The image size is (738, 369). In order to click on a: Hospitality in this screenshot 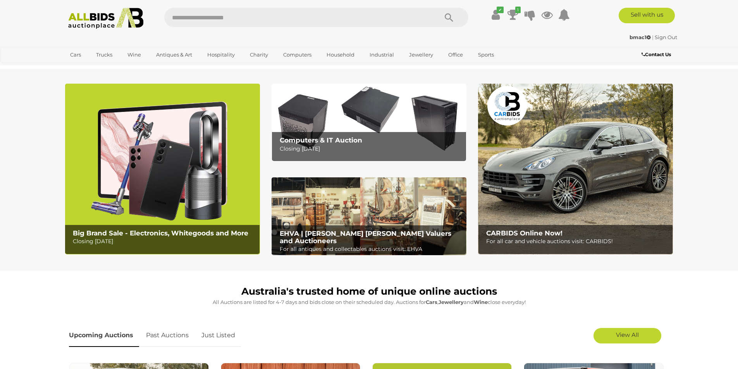, I will do `click(221, 55)`.